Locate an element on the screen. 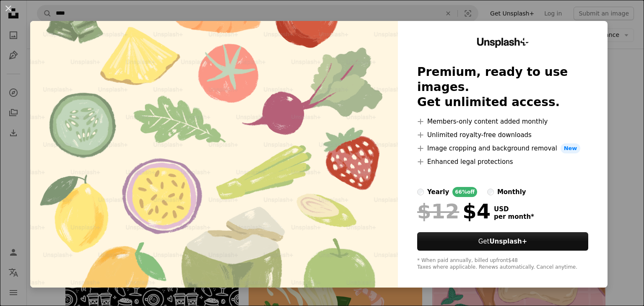 The width and height of the screenshot is (644, 306). div: yearly is located at coordinates (438, 192).